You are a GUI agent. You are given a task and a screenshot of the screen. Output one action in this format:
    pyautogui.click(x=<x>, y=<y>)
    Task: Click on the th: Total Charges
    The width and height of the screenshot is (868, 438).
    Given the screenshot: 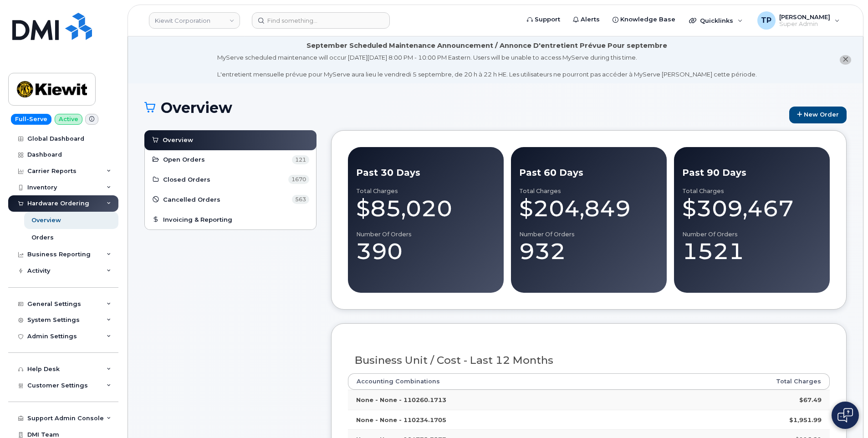 What is the action you would take?
    pyautogui.click(x=742, y=381)
    